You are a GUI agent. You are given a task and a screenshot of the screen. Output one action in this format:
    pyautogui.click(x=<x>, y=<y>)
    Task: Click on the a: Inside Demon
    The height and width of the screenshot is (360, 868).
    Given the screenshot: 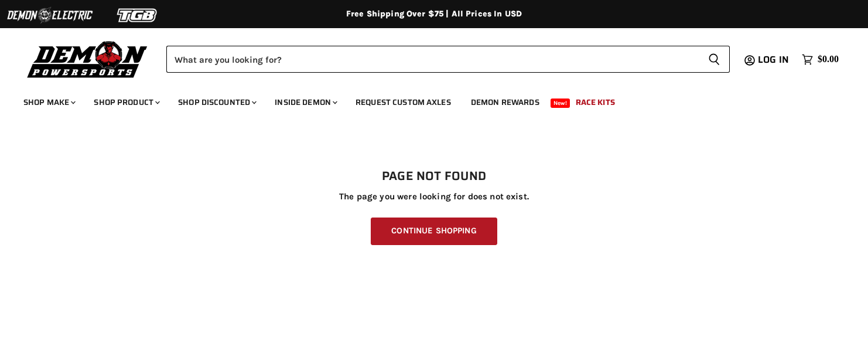 What is the action you would take?
    pyautogui.click(x=305, y=102)
    